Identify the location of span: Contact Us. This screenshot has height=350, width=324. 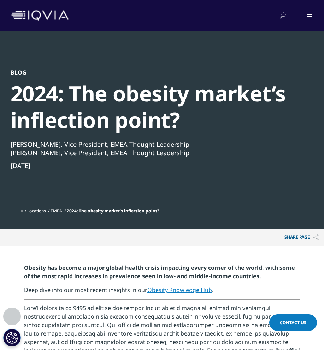
(293, 322).